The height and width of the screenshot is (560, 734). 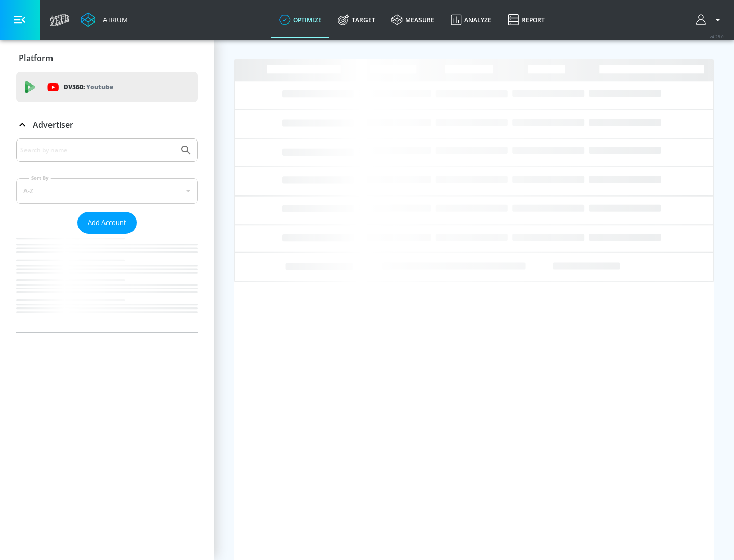 What do you see at coordinates (107, 283) in the screenshot?
I see `nav: list of Advertiser` at bounding box center [107, 283].